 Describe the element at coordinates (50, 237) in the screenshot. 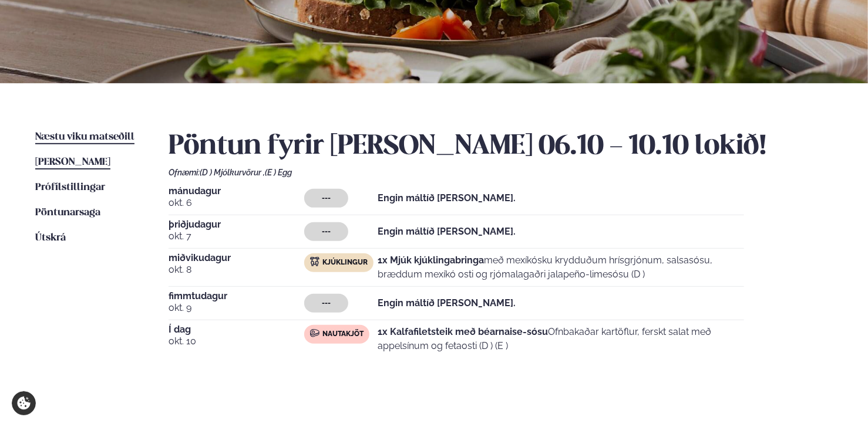

I see `span: Útskrá` at that location.